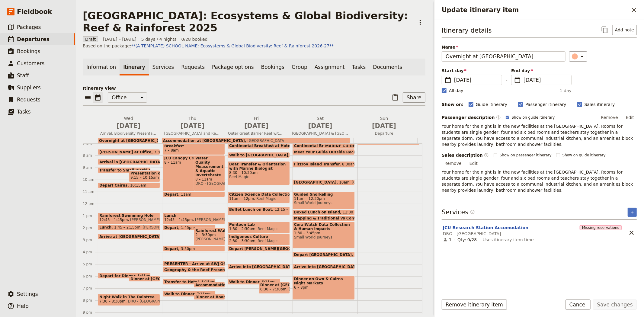 This screenshot has height=317, width=644. What do you see at coordinates (124, 276) in the screenshot?
I see `div: Depart for Dinner5:45pm` at bounding box center [124, 276].